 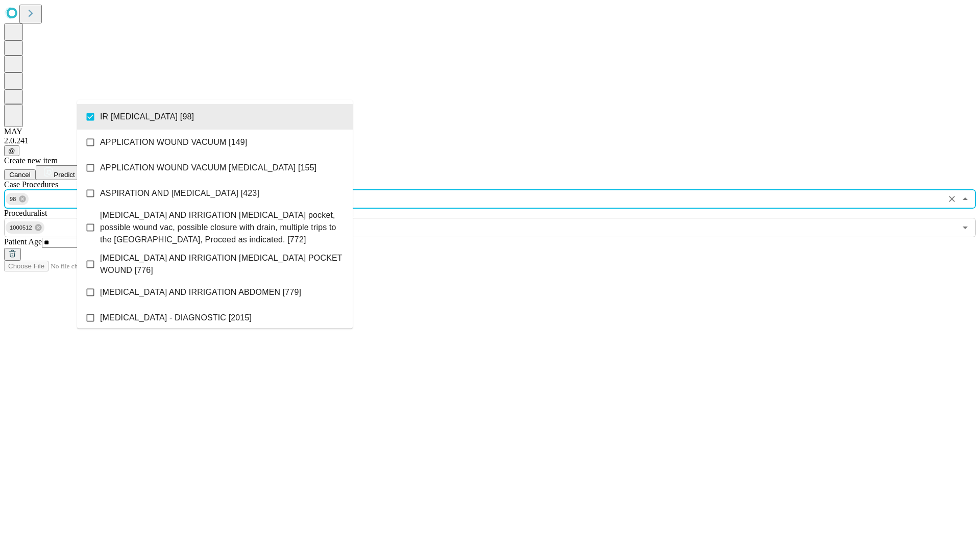 I want to click on span: Patient Age, so click(x=23, y=242).